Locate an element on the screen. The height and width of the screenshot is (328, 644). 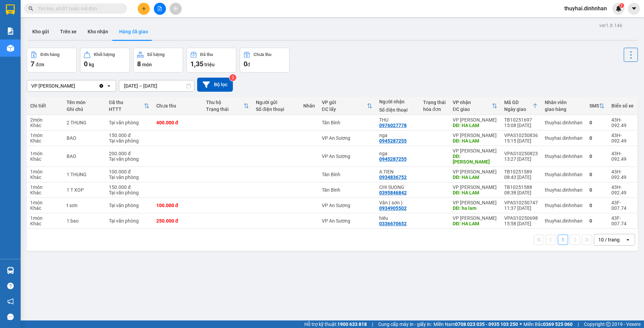
div: 0395846842 is located at coordinates (393, 193).